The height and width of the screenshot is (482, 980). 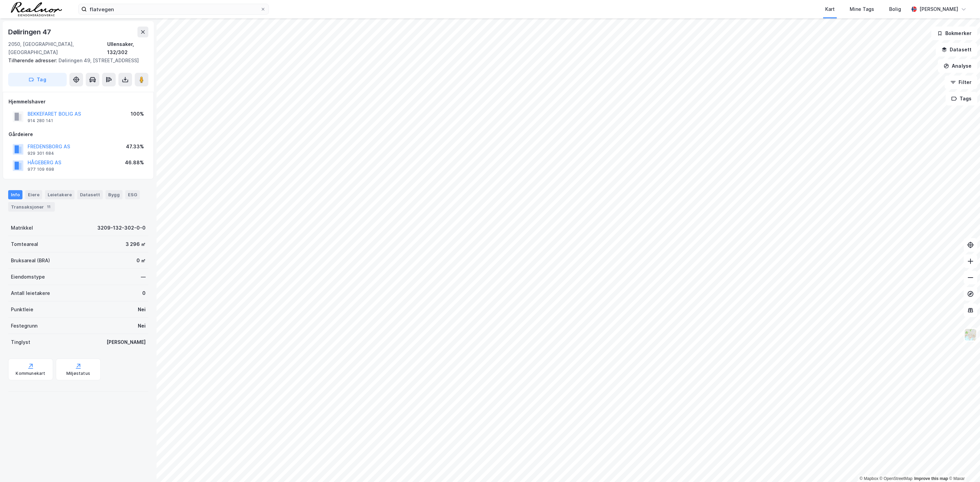 I want to click on div: 0 ㎡, so click(x=141, y=260).